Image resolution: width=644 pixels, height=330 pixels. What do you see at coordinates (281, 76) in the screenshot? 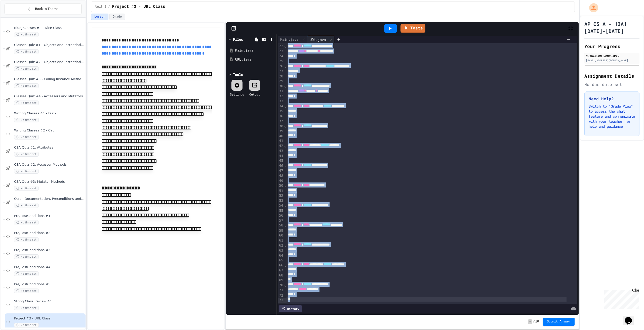
I see `div: 28` at bounding box center [281, 76].